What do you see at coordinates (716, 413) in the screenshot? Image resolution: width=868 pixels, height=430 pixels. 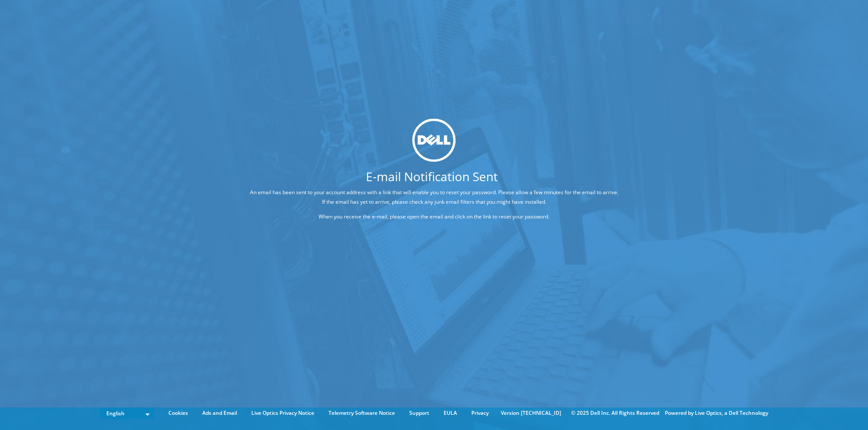 I see `li: Powered by Live Optics, a Dell Technology` at bounding box center [716, 413].